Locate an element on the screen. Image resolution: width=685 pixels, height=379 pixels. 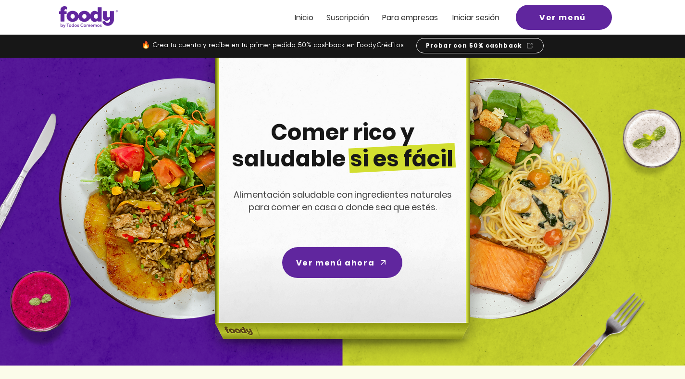
a: Inicio is located at coordinates (304, 17).